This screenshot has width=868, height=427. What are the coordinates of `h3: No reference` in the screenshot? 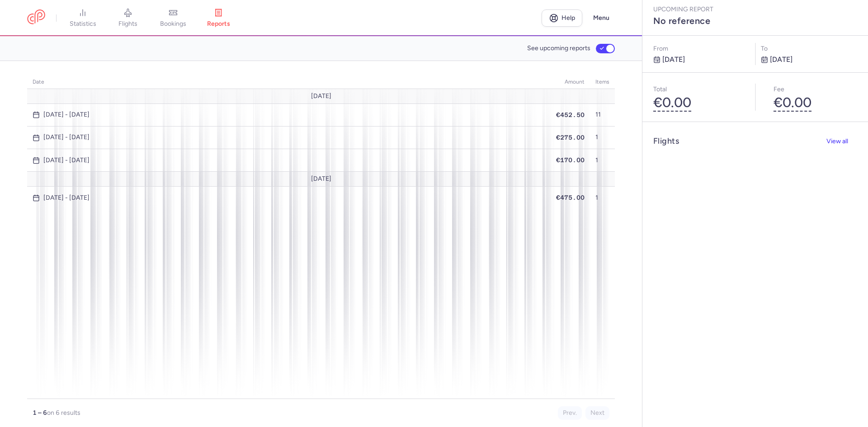 It's located at (755, 21).